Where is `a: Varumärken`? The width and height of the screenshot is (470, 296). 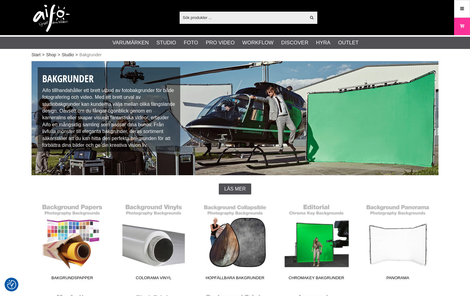 a: Varumärken is located at coordinates (131, 43).